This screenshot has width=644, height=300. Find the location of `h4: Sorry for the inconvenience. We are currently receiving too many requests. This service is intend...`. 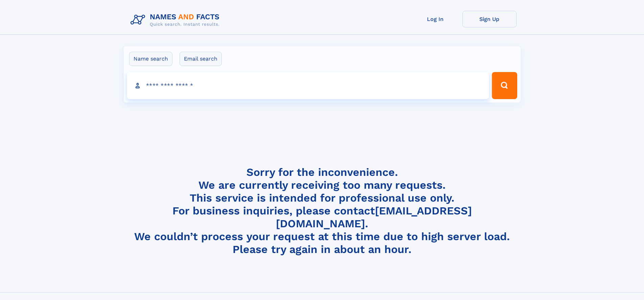

h4: Sorry for the inconvenience. We are currently receiving too many requests. This service is intend... is located at coordinates (322, 211).